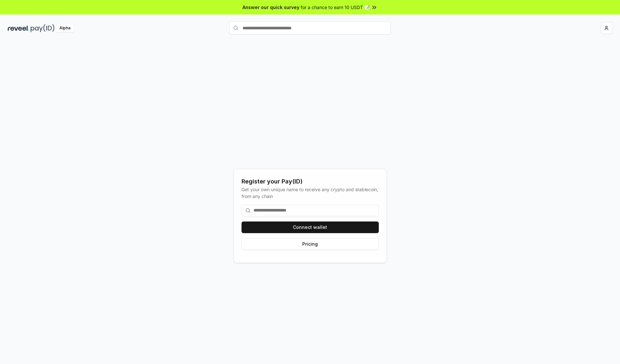  I want to click on img: pay_id, so click(43, 28).